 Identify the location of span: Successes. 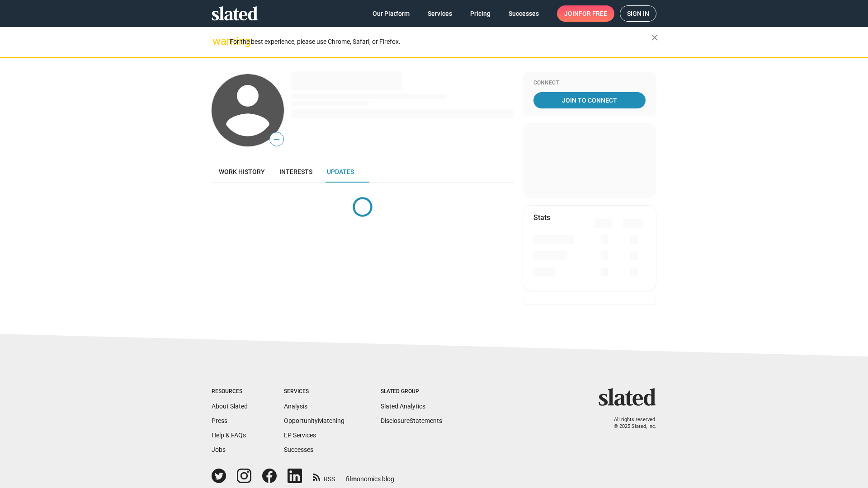
(523, 13).